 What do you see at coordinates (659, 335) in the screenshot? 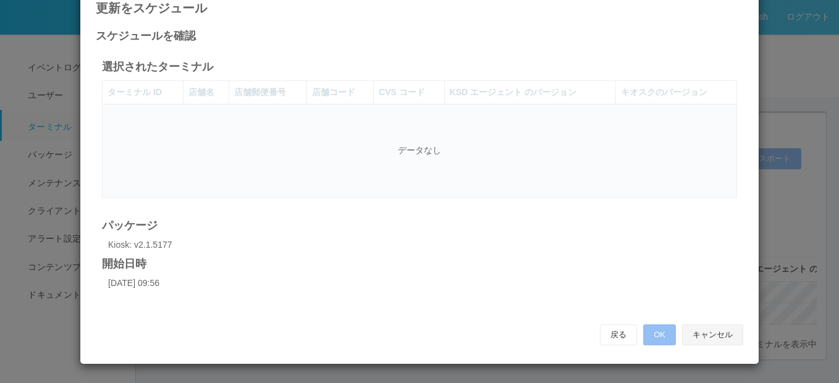
I see `button: OK` at bounding box center [659, 335].